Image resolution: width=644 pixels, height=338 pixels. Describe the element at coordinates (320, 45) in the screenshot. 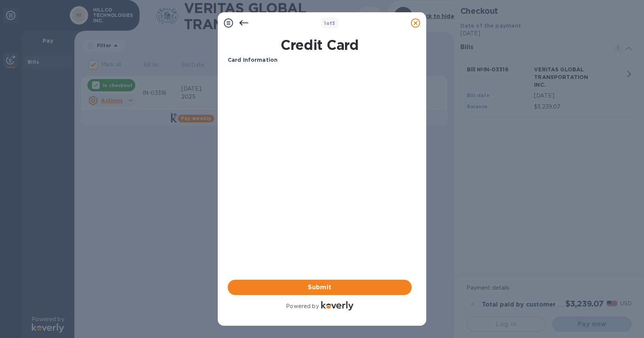

I see `h1: Credit Card` at that location.